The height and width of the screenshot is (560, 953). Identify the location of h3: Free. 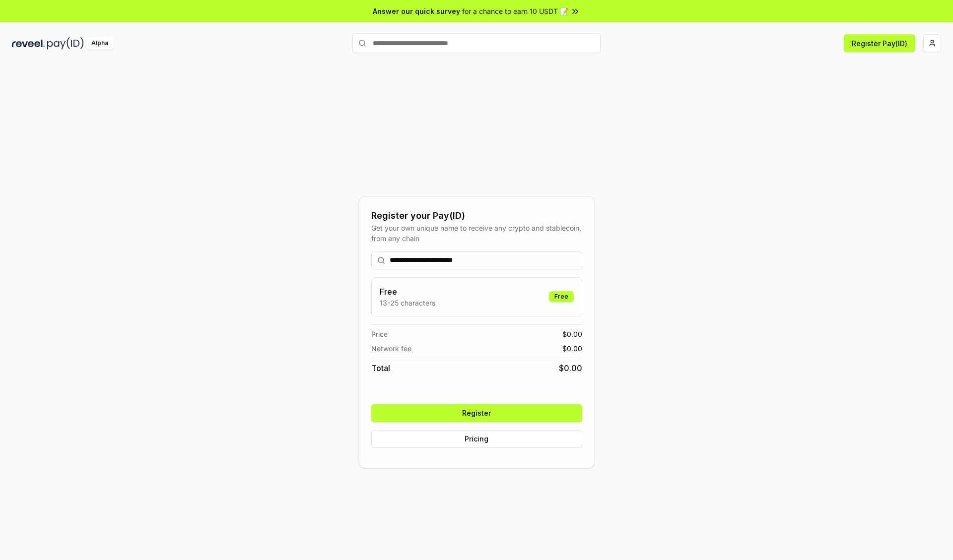
(407, 292).